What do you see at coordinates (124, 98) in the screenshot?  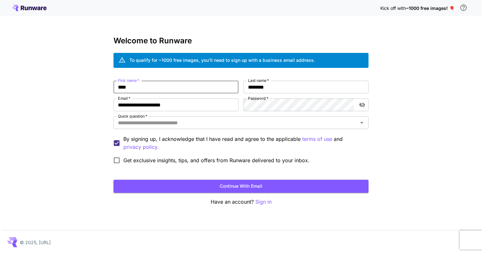 I see `label: Email` at bounding box center [124, 98].